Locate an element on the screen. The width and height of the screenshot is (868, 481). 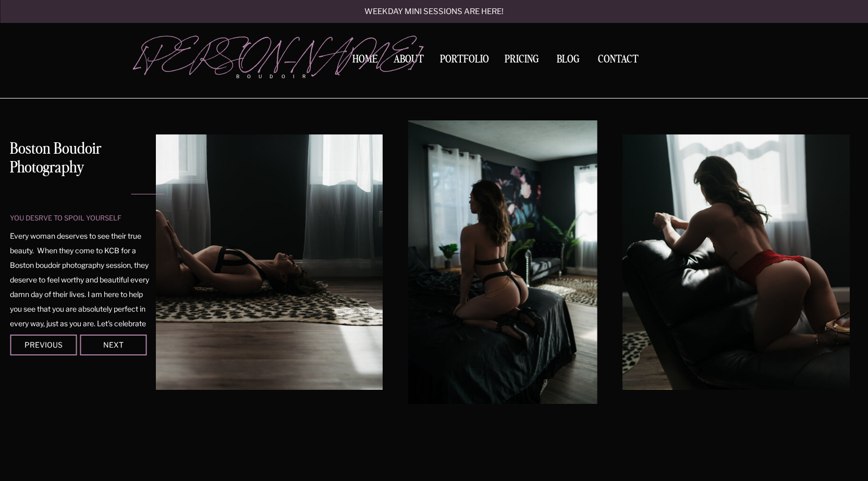
a: Weekday mini sessions are here! is located at coordinates (434, 12).